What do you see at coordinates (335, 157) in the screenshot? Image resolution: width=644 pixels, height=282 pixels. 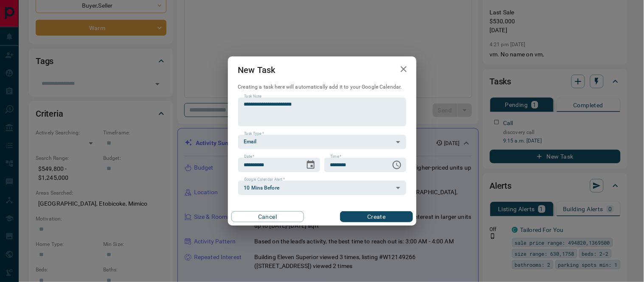 I see `label: Time` at bounding box center [335, 157].